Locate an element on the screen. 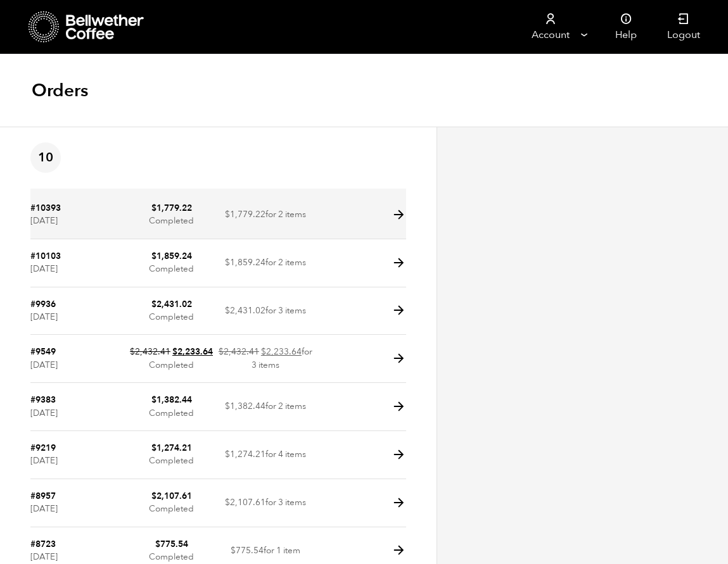 The height and width of the screenshot is (564, 728). span: 2,107.61 is located at coordinates (245, 503).